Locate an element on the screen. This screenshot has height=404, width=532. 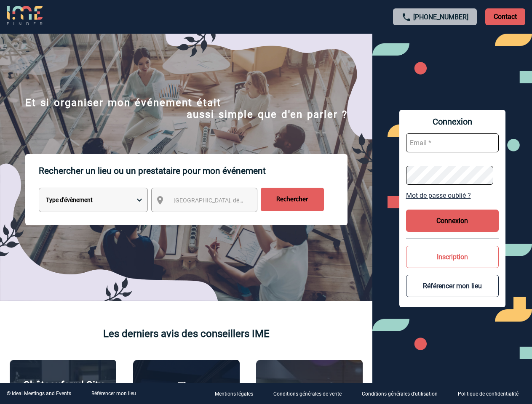
p: Rechercher un lieu ou un prestataire pour mon événement is located at coordinates (193, 171).